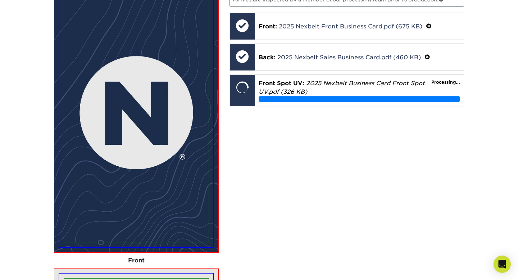 The width and height of the screenshot is (518, 280). Describe the element at coordinates (136, 261) in the screenshot. I see `div: Front` at that location.